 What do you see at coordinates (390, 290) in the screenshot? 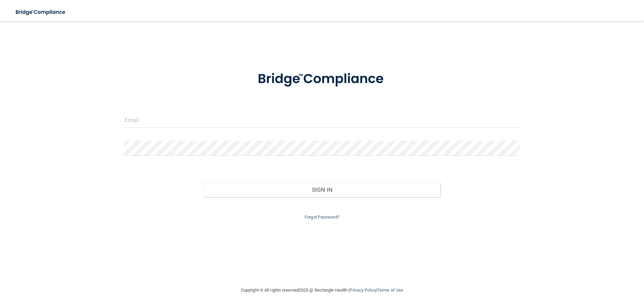
I see `a: Terms of Use` at bounding box center [390, 290].